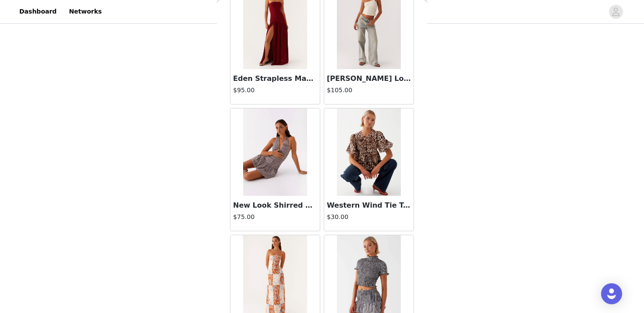 The width and height of the screenshot is (644, 313). Describe the element at coordinates (369, 206) in the screenshot. I see `h3: Western Wind Tie Top - Leopard` at that location.